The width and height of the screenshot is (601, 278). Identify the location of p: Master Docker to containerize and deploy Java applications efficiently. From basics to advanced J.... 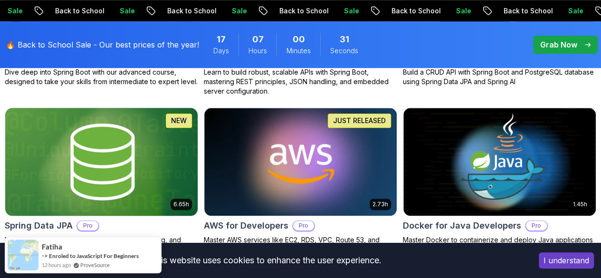
(499, 249).